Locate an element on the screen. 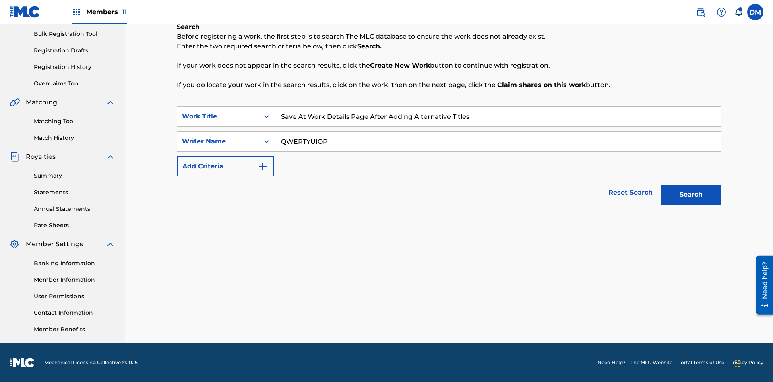 The width and height of the screenshot is (773, 382). p: Before registering a work, the first step is to search The MLC database to ensure the work does n... is located at coordinates (449, 37).